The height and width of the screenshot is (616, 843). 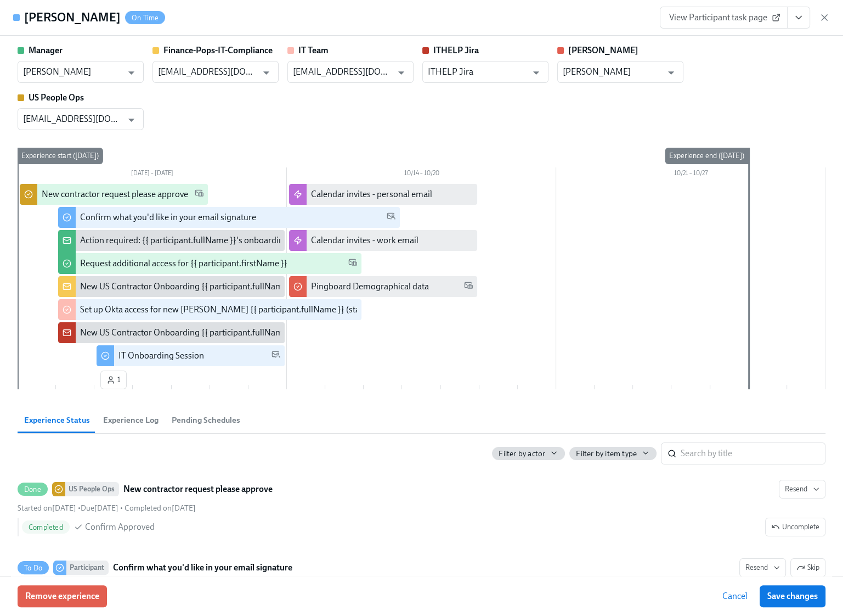 What do you see at coordinates (522, 453) in the screenshot?
I see `span: Filter by actor` at bounding box center [522, 453].